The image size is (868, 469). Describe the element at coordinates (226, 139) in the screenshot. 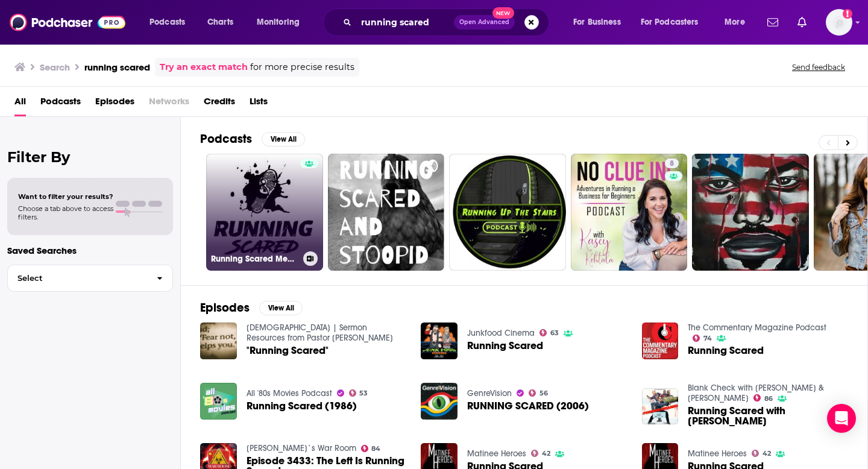

I see `h2: Podcasts` at that location.